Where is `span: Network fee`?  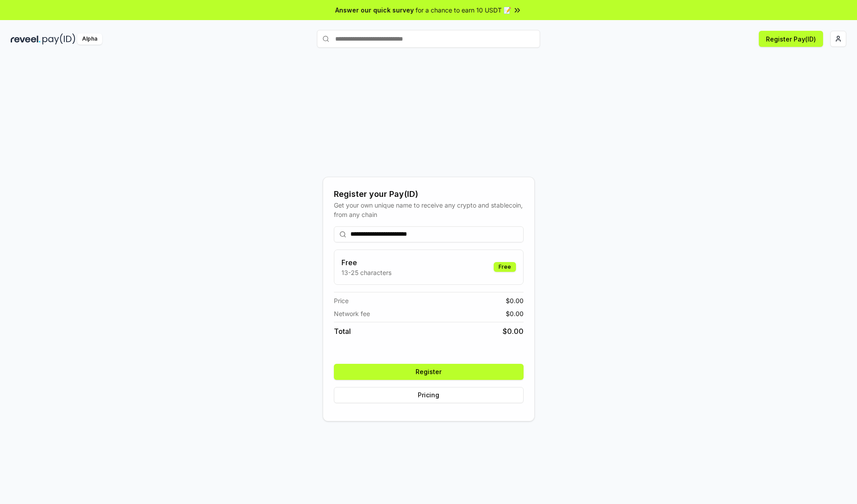 span: Network fee is located at coordinates (352, 313).